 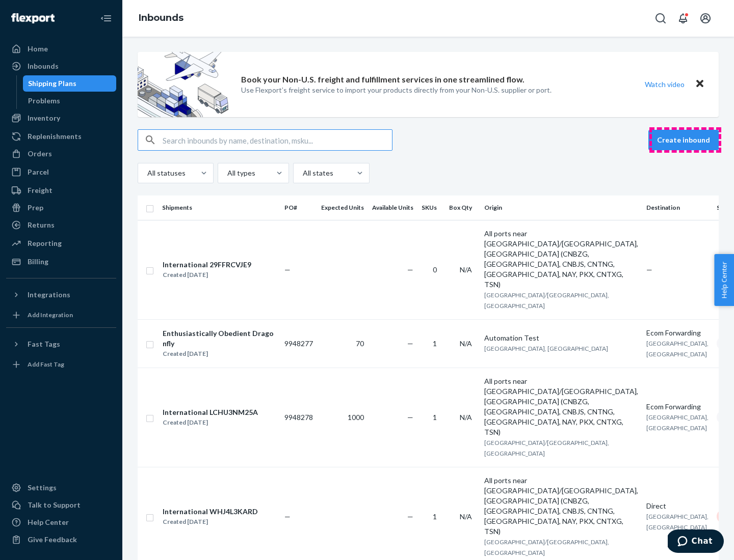 I want to click on div: Replenishments, so click(x=54, y=137).